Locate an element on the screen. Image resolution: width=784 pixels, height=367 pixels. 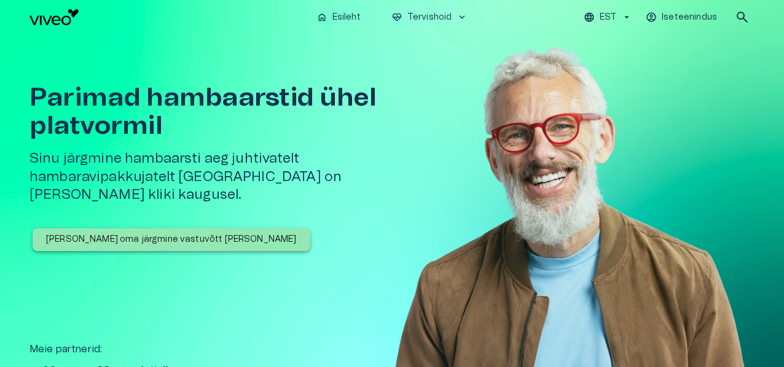
a: homeEsileht is located at coordinates (339, 17).